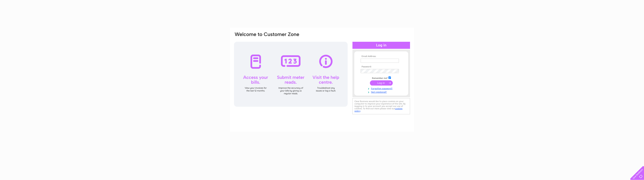 This screenshot has height=180, width=644. Describe the element at coordinates (381, 67) in the screenshot. I see `th: Password:` at that location.